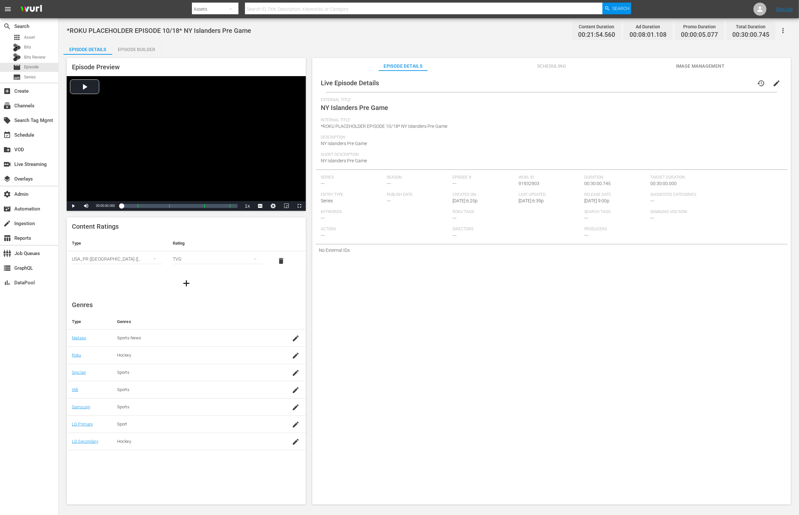  I want to click on div: Progress Bar, so click(179, 206).